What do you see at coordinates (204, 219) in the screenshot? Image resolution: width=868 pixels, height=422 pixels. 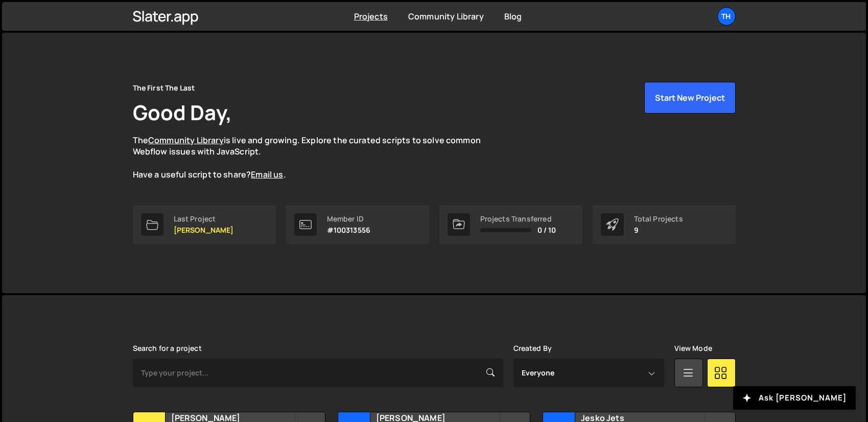 I see `div: Last Project` at bounding box center [204, 219].